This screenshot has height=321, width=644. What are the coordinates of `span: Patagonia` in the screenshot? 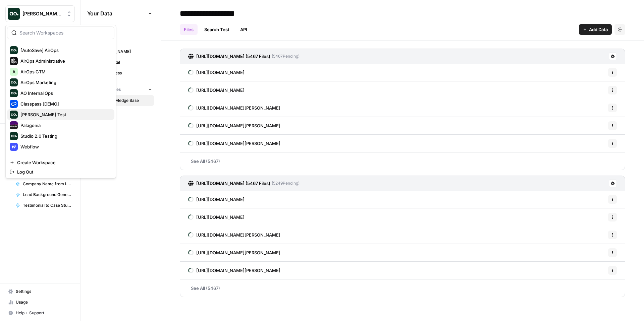 It's located at (65, 125).